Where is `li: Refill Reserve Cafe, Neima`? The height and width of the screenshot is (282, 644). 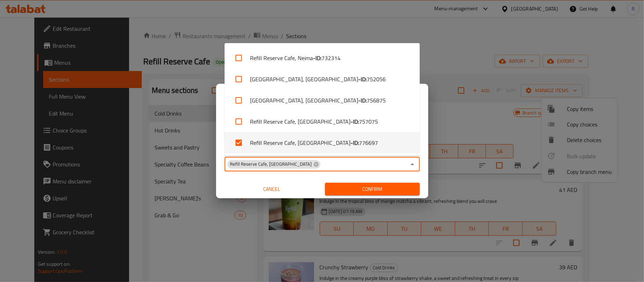
li: Refill Reserve Cafe, Neima is located at coordinates (323, 58).